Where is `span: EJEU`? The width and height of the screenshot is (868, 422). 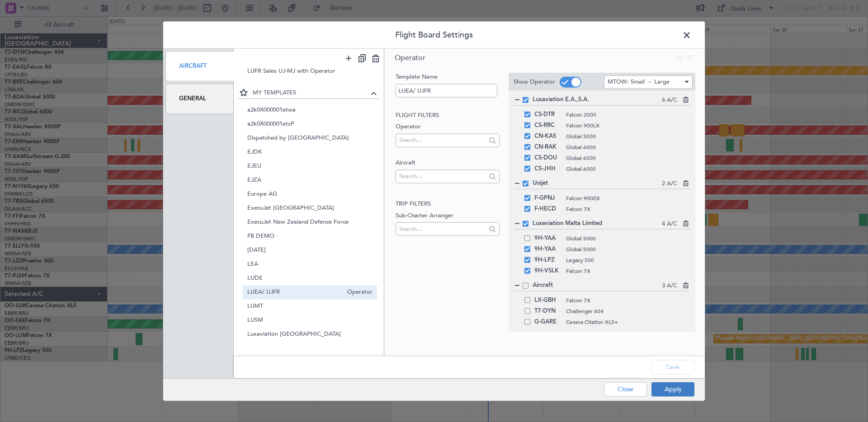
span: EJEU is located at coordinates (310, 166).